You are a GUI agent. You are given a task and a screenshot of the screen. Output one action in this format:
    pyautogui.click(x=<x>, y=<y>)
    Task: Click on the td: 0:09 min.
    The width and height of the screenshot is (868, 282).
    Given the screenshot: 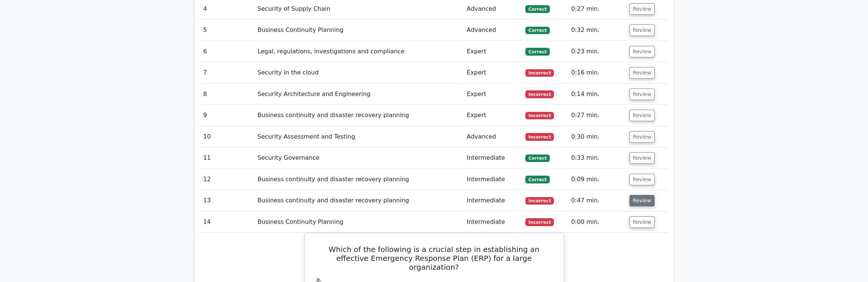 What is the action you would take?
    pyautogui.click(x=597, y=180)
    